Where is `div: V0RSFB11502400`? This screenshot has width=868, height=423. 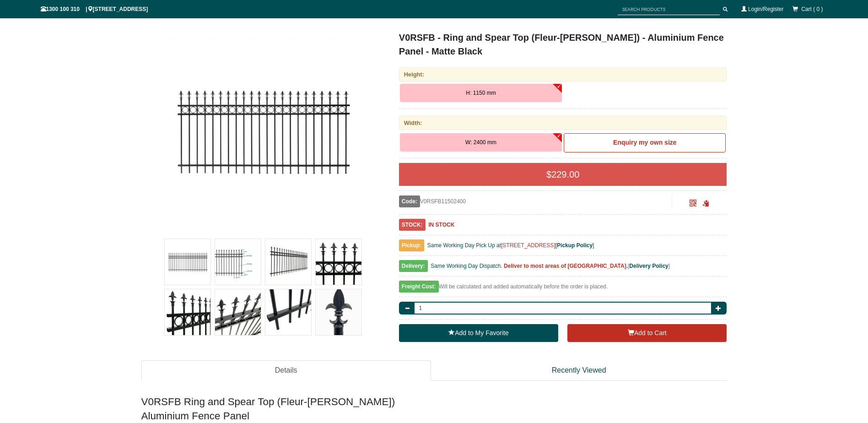 div: V0RSFB11502400 is located at coordinates (535, 201).